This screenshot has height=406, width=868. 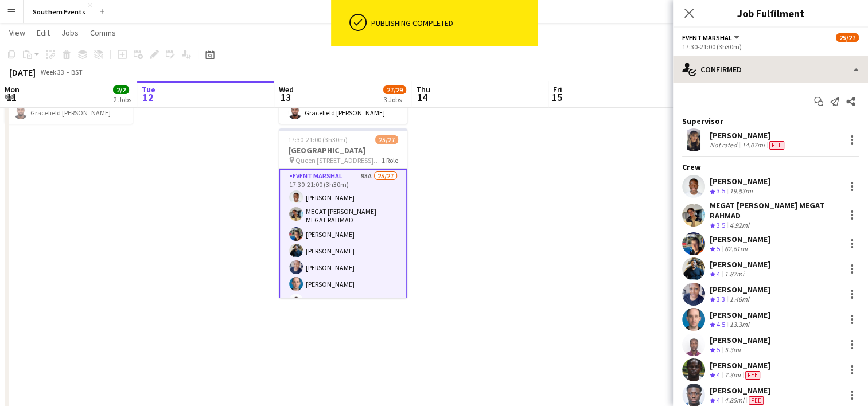 I want to click on span: 3.3, so click(x=720, y=299).